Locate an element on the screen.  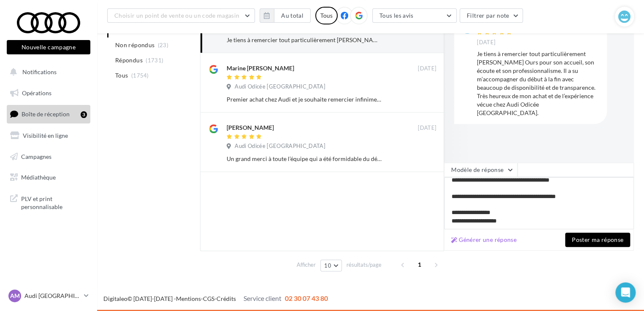
span: Répondus is located at coordinates (129, 60).